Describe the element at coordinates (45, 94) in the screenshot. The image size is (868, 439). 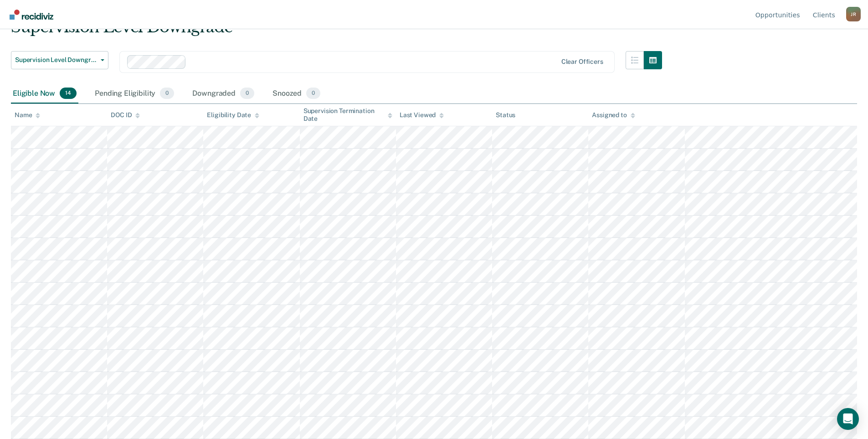
I see `div: Eligible Now14` at that location.